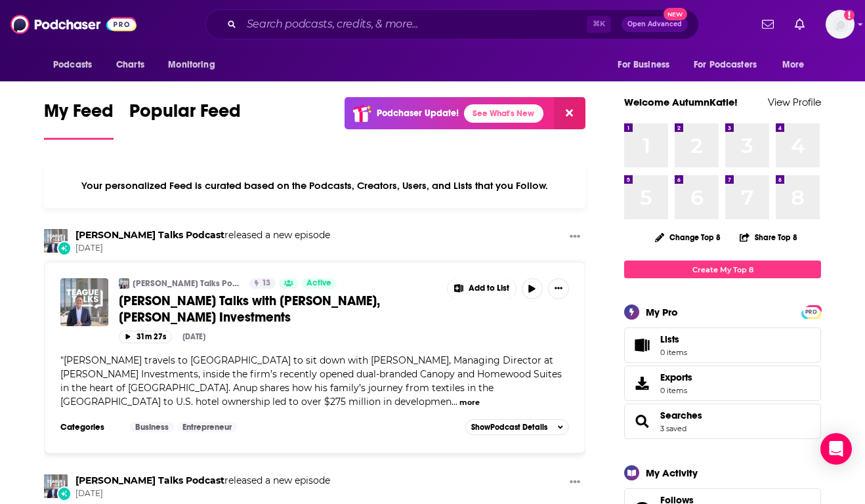 Image resolution: width=865 pixels, height=504 pixels. What do you see at coordinates (145, 337) in the screenshot?
I see `button: 31m 27s` at bounding box center [145, 337].